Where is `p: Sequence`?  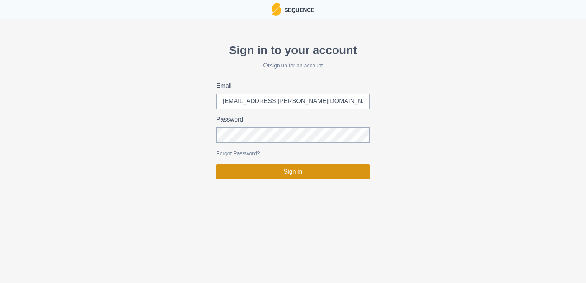
p: Sequence is located at coordinates (298, 9).